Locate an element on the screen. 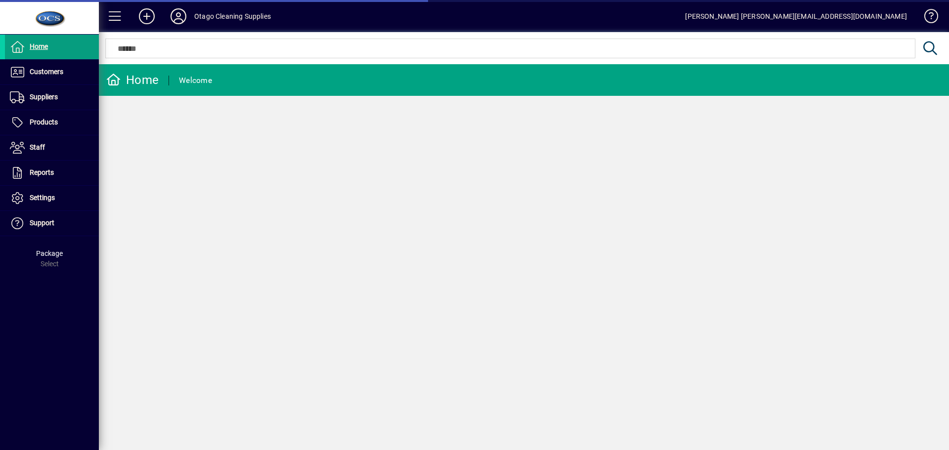 This screenshot has width=949, height=450. a: Customers is located at coordinates (52, 72).